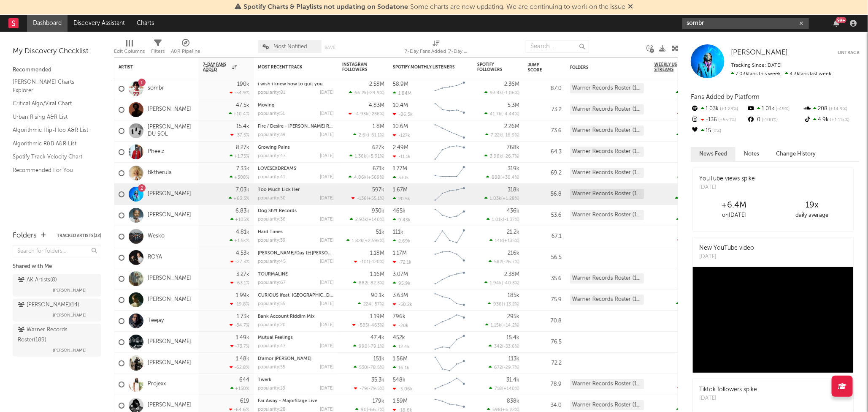 This screenshot has width=868, height=412. I want to click on a: TOURMALINE, so click(272, 274).